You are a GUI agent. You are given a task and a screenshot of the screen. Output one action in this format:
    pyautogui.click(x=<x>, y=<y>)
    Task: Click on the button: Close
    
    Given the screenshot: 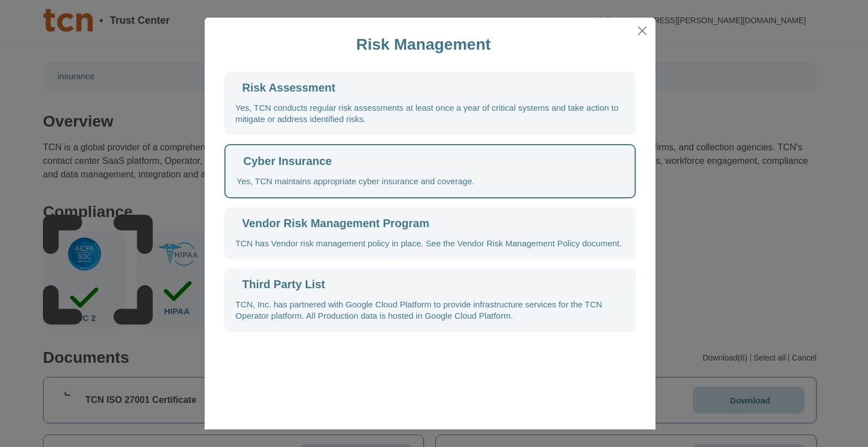 What is the action you would take?
    pyautogui.click(x=642, y=31)
    